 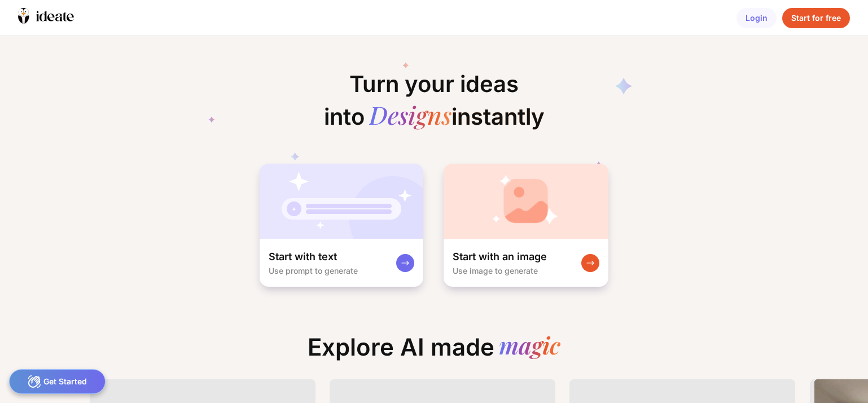 What do you see at coordinates (529, 347) in the screenshot?
I see `div: magic` at bounding box center [529, 347].